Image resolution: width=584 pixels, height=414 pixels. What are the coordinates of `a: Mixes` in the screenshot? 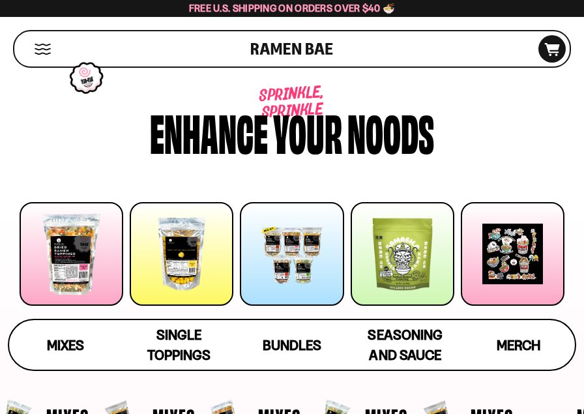 It's located at (66, 345).